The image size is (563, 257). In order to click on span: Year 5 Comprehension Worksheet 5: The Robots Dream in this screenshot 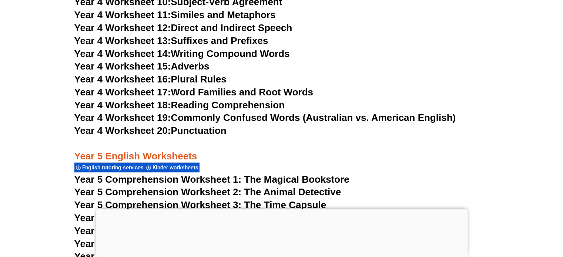, I will do `click(202, 231)`.